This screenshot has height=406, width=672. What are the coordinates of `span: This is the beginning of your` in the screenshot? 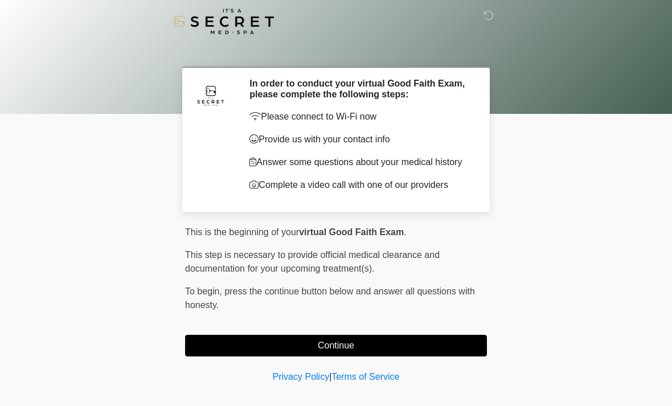 It's located at (242, 232).